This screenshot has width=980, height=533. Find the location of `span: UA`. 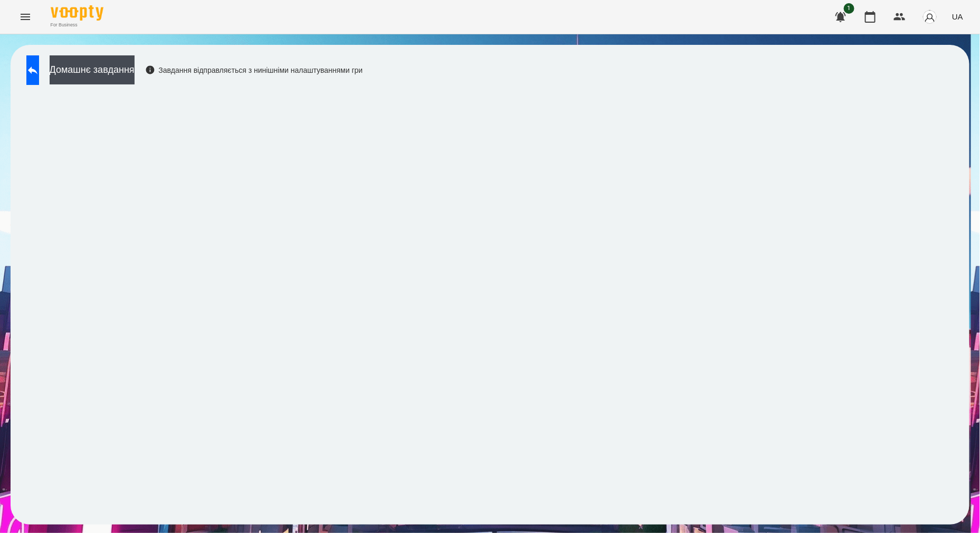

span: UA is located at coordinates (958, 16).